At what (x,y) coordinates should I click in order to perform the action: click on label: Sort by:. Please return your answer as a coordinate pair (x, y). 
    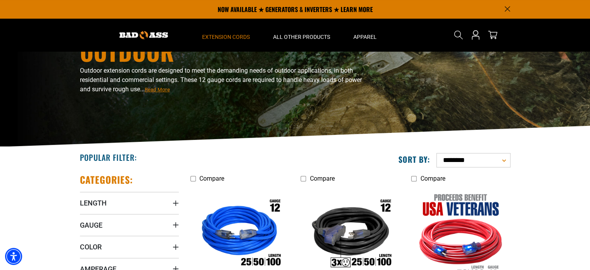
    Looking at the image, I should click on (414, 159).